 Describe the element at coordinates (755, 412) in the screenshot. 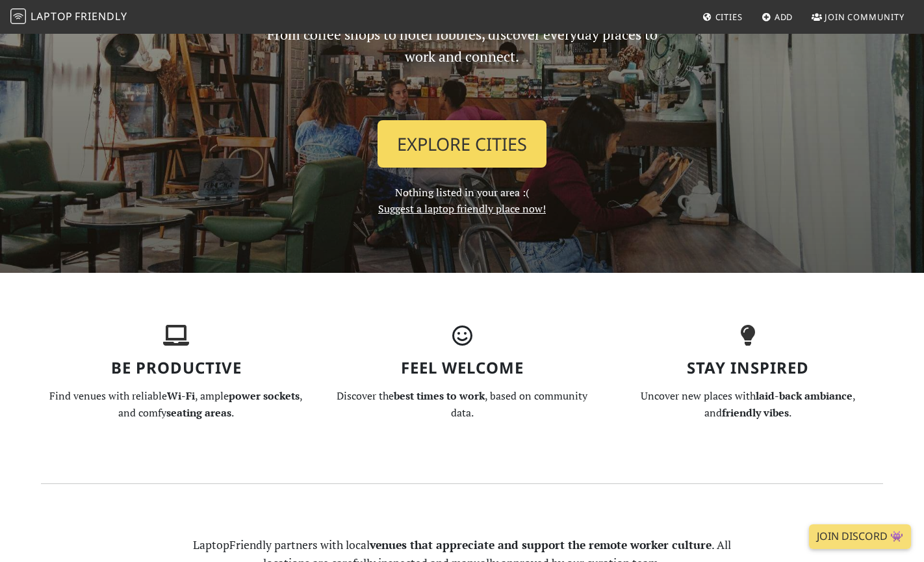

I see `strong: friendly vibes` at that location.